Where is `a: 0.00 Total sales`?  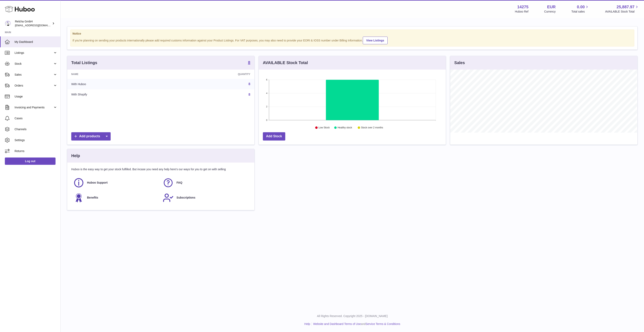
a: 0.00 Total sales is located at coordinates (581, 9).